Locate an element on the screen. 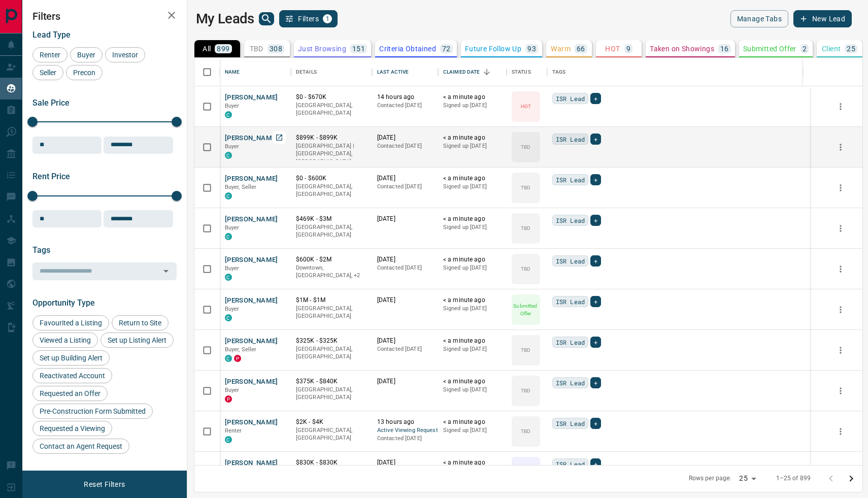  div: Set up Building Alert is located at coordinates (71, 358).